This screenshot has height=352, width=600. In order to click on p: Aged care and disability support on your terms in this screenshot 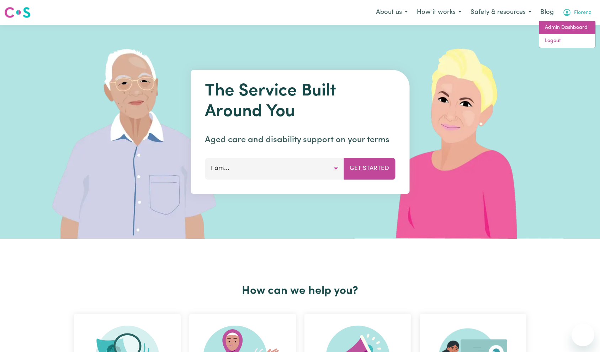, I will do `click(300, 140)`.